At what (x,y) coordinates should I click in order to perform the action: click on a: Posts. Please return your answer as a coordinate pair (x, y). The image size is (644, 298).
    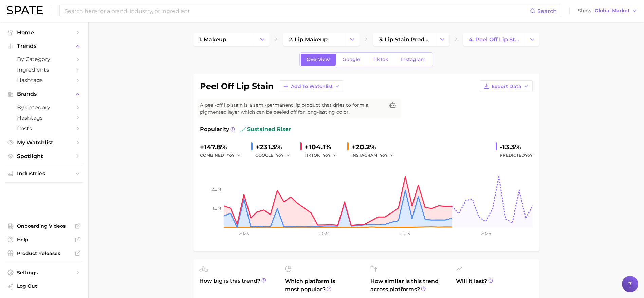
    Looking at the image, I should click on (44, 128).